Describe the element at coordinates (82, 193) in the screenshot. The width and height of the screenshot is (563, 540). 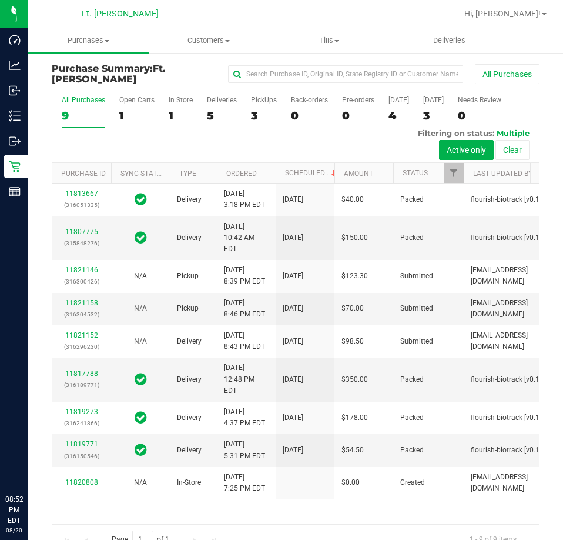
I see `a: 11813667` at that location.